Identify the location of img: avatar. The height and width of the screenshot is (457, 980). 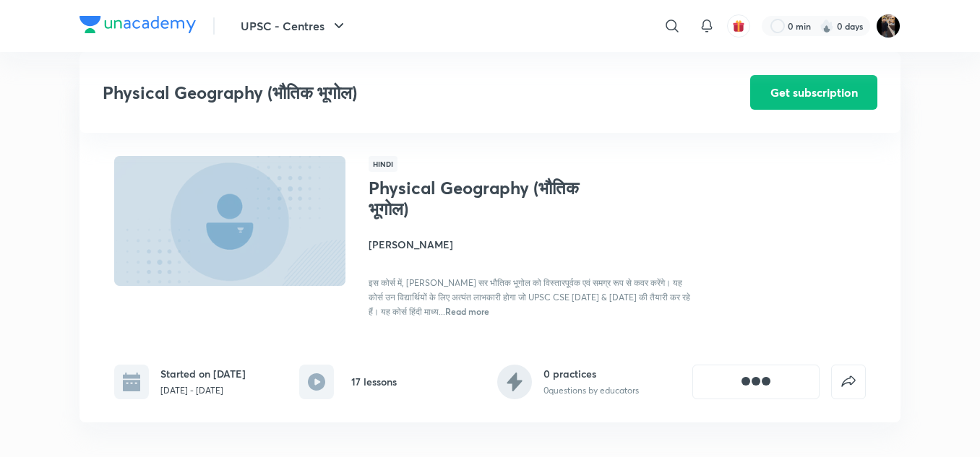
(739, 26).